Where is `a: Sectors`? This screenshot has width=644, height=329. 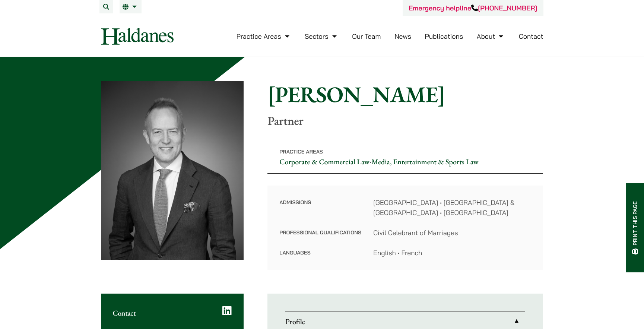 a: Sectors is located at coordinates (321, 36).